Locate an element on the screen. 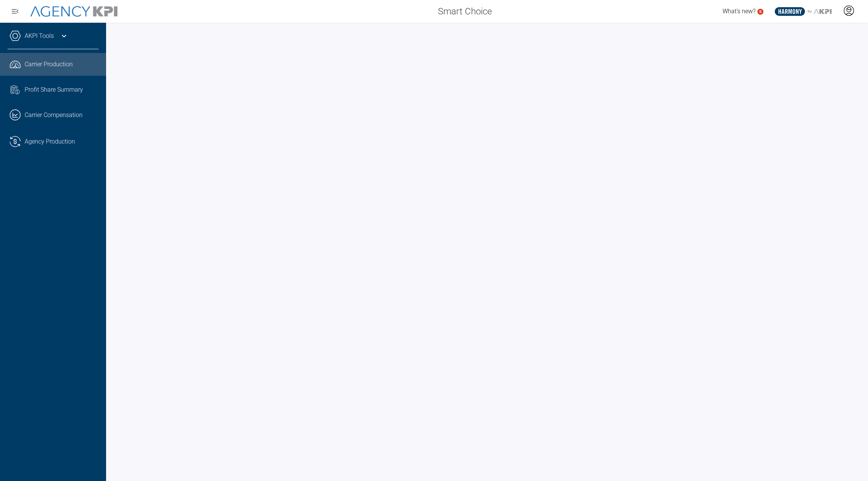  a: 5 is located at coordinates (760, 11).